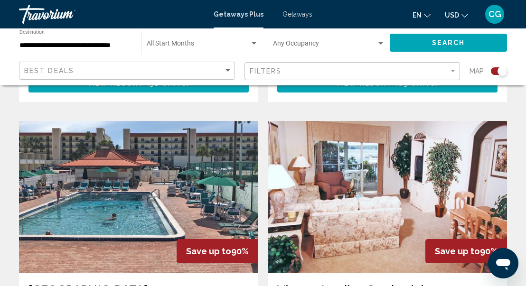 The image size is (526, 286). Describe the element at coordinates (111, 14) in the screenshot. I see `a: Travorium` at that location.